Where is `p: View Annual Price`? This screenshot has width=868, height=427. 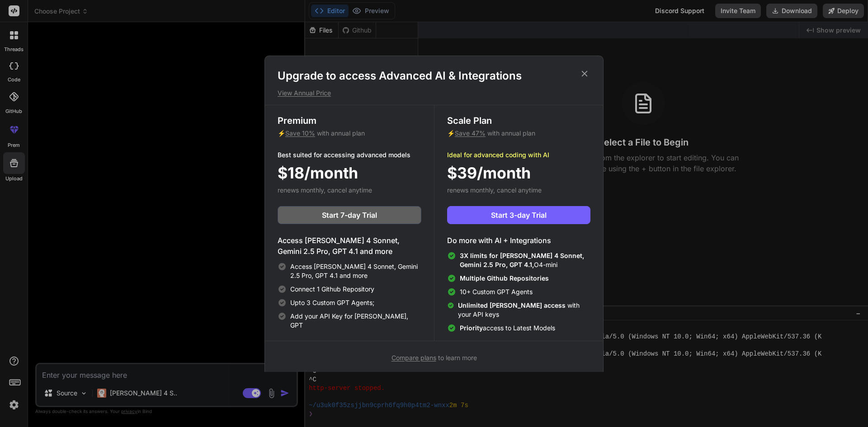 p: View Annual Price is located at coordinates (434, 93).